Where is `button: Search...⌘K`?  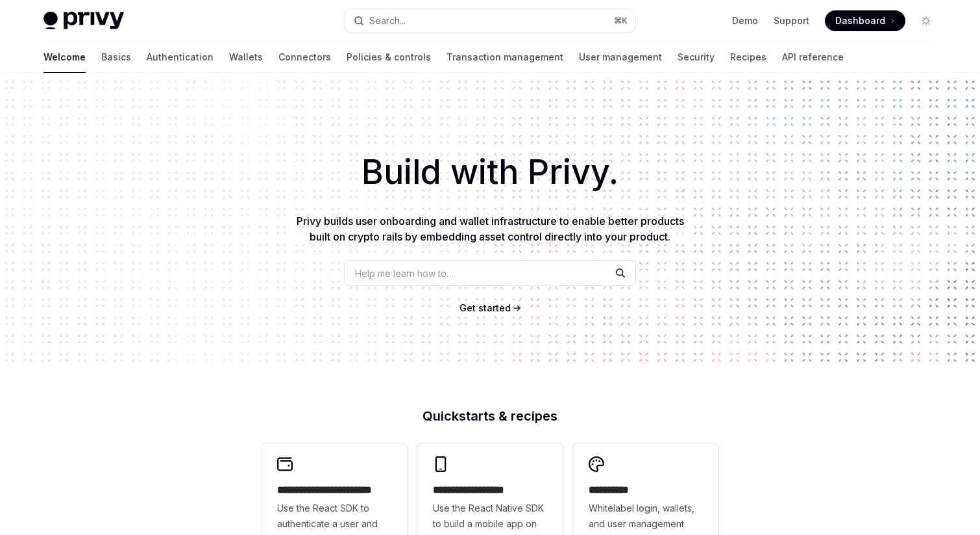 button: Search...⌘K is located at coordinates (490, 21).